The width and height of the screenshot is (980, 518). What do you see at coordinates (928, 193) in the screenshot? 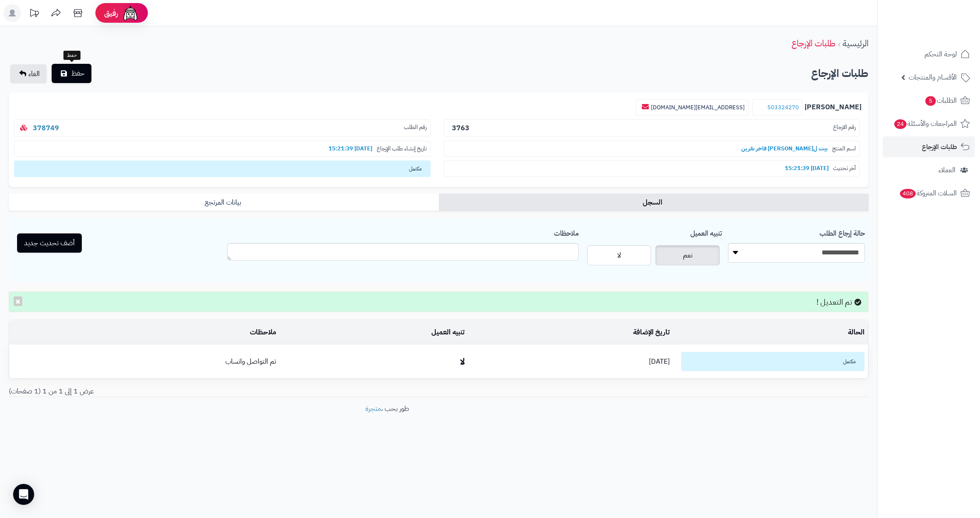
I see `span: السلات المتروكة` at bounding box center [928, 193].